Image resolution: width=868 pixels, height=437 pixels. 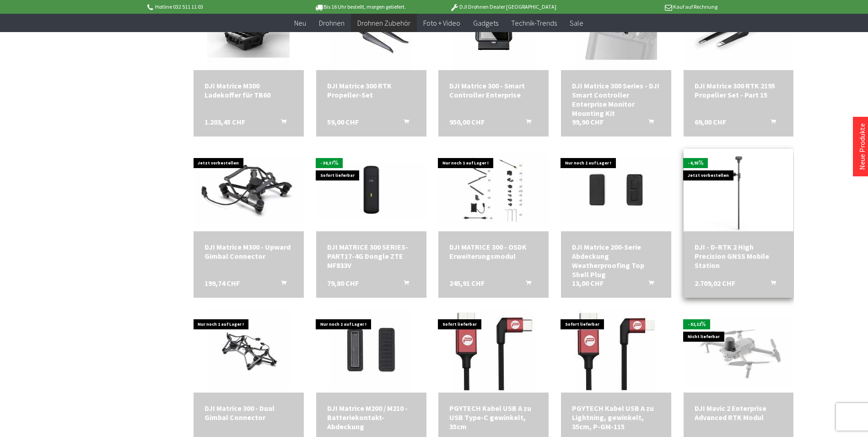 I want to click on span: 99,90 CHF, so click(x=587, y=121).